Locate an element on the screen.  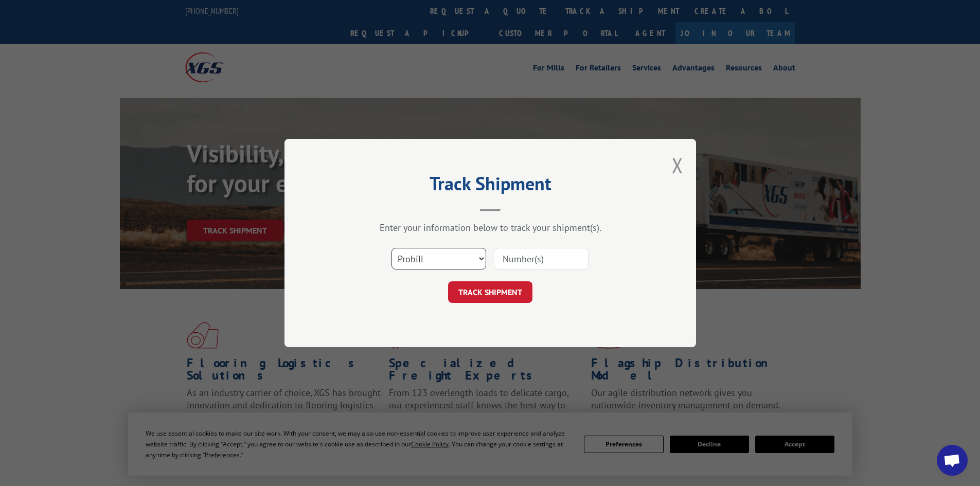
h2: Track Shipment is located at coordinates (491, 186).